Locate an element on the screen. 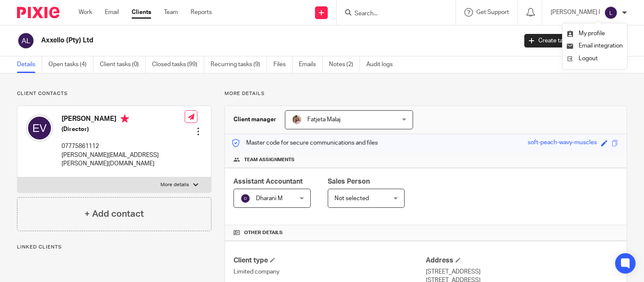  span: Dharani M is located at coordinates (269, 198).